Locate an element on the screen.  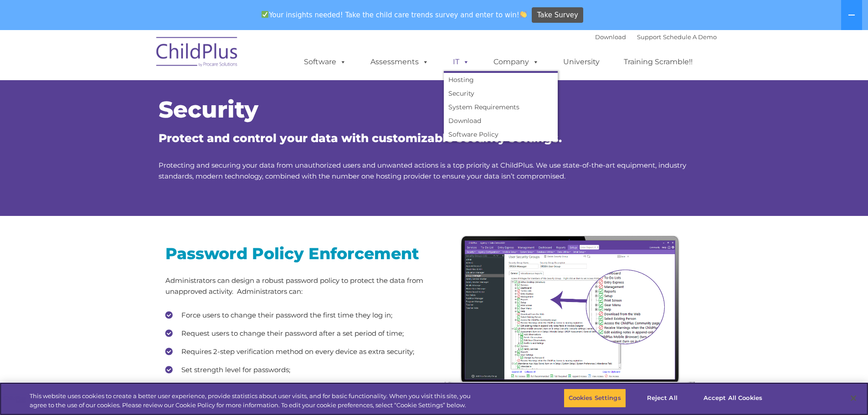
span: Protect and control your data with customizable security settings. is located at coordinates (360, 138).